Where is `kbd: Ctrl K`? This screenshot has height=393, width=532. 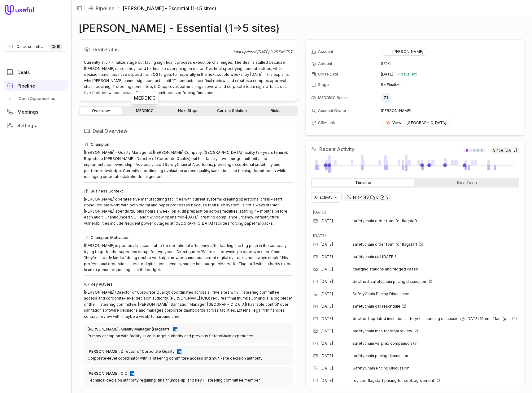
kbd: Ctrl K is located at coordinates (56, 47).